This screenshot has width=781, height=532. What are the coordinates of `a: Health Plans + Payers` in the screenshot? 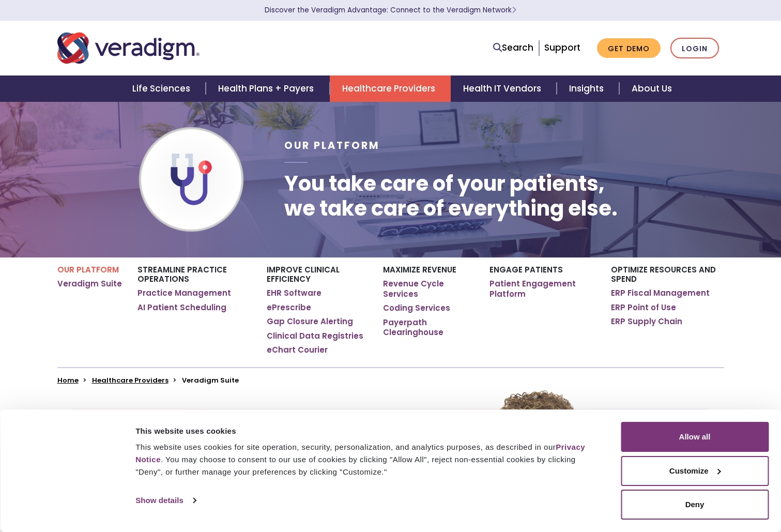 It's located at (267, 88).